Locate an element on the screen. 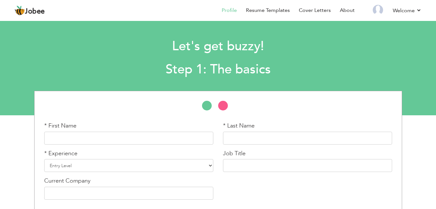 This screenshot has height=209, width=436. a: Welcome is located at coordinates (407, 11).